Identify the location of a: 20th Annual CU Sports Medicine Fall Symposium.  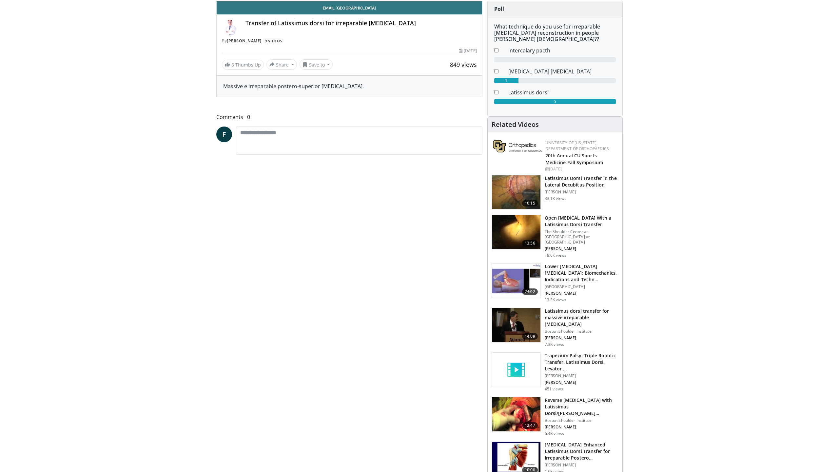
(574, 159).